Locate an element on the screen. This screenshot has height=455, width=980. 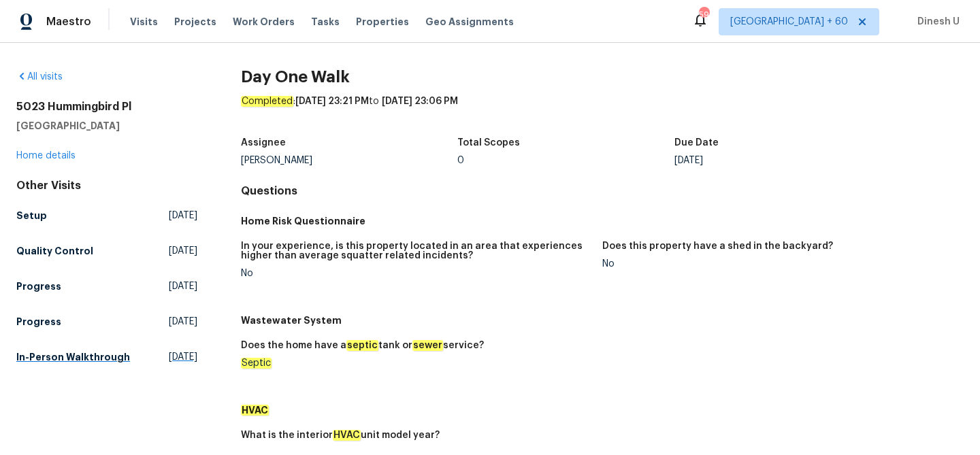
span: Work Orders is located at coordinates (264, 21).